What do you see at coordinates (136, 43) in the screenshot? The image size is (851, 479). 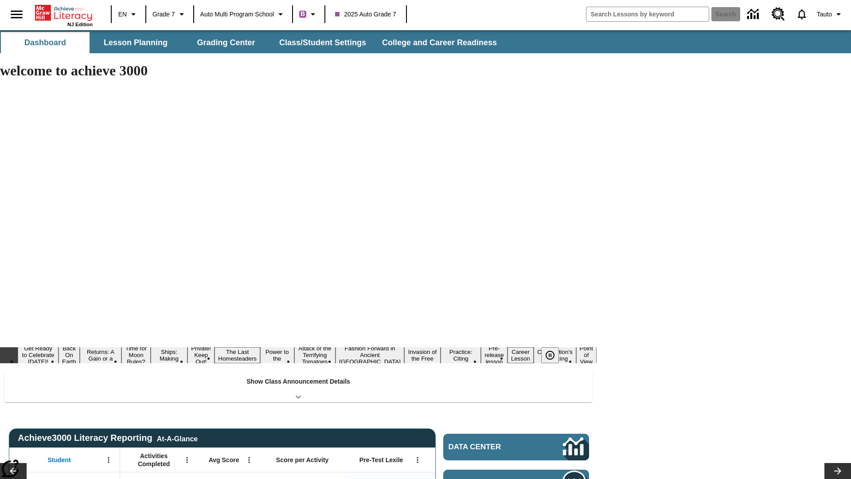 I see `button: Lesson Planning` at bounding box center [136, 43].